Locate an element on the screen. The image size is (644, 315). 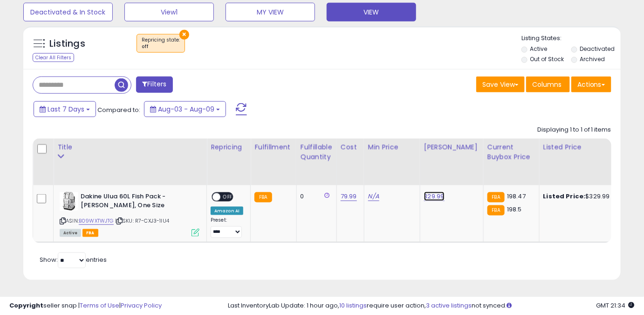
div: ASIN: is located at coordinates (130, 214).